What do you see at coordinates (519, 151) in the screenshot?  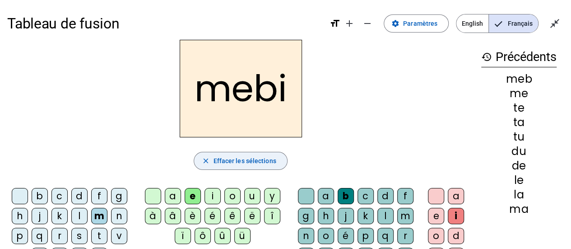 I see `div: du` at bounding box center [519, 151].